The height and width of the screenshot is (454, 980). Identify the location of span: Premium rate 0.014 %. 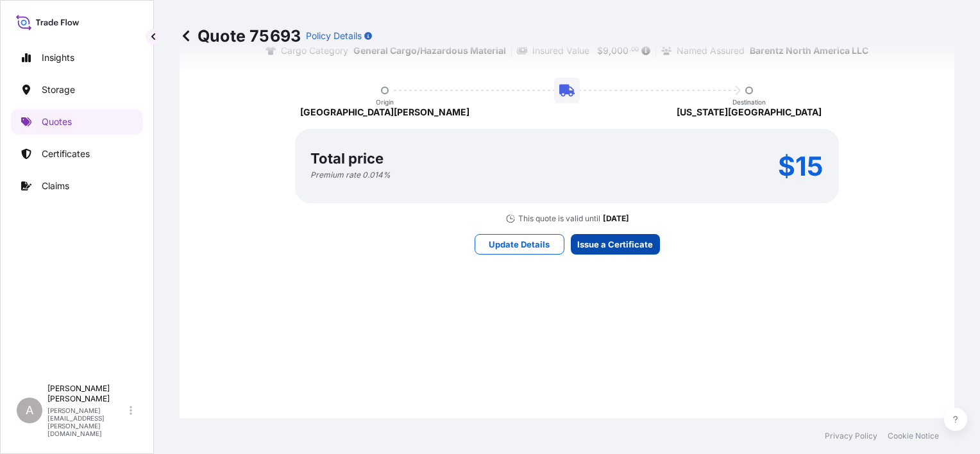
(350, 175).